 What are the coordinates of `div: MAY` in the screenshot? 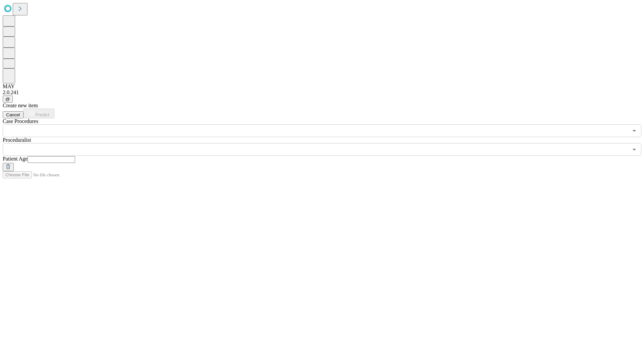 It's located at (322, 86).